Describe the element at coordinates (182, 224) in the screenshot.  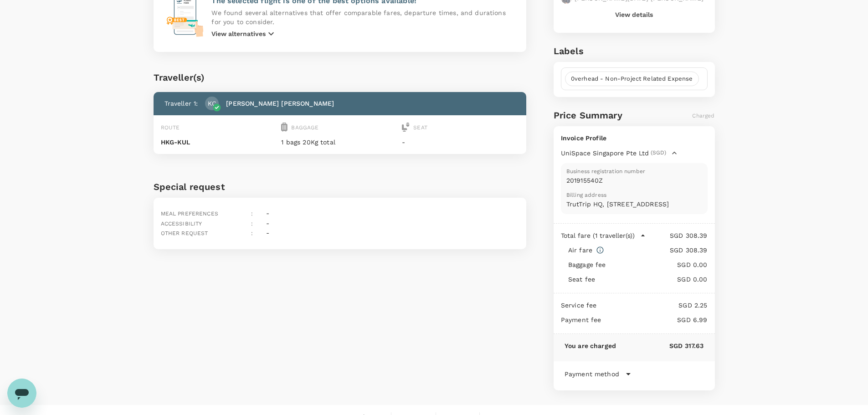
I see `span: Accessibility` at that location.